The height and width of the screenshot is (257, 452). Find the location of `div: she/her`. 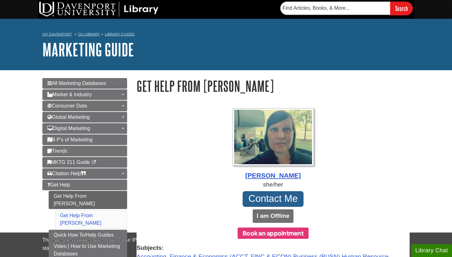

div: she/her is located at coordinates (273, 185).